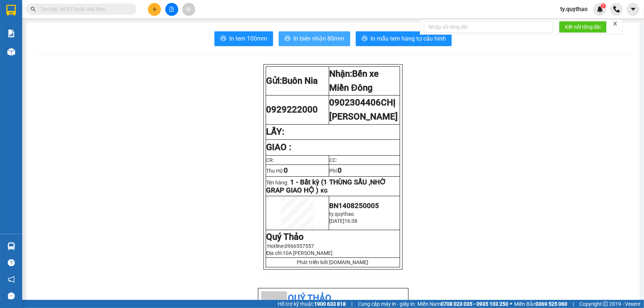 The width and height of the screenshot is (644, 308). What do you see at coordinates (315, 39) in the screenshot?
I see `button: printerIn biên nhận 80mm` at bounding box center [315, 39].